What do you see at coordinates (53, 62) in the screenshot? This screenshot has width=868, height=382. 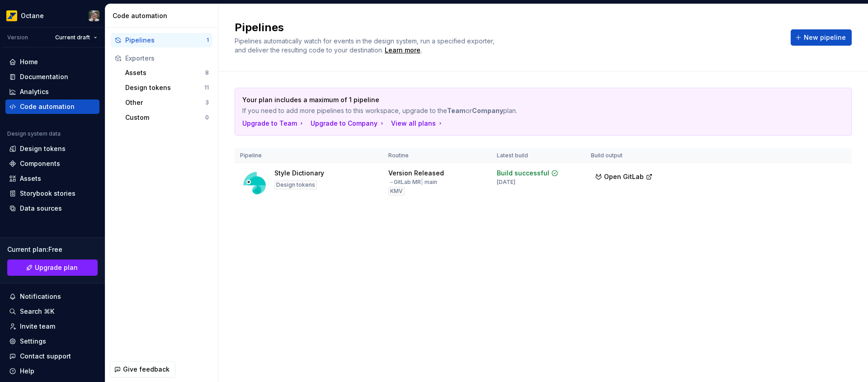 I see `a: Home` at bounding box center [53, 62].